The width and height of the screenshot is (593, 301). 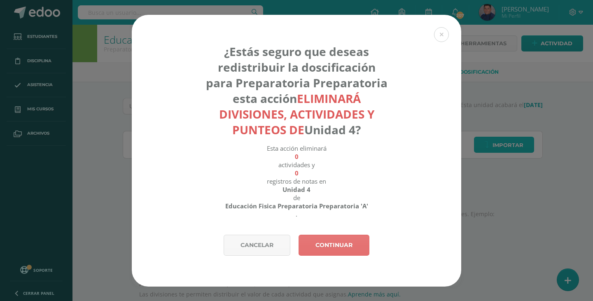 What do you see at coordinates (296, 181) in the screenshot?
I see `div: Esta acción eliminará actividades y registros de notas en de .` at bounding box center [296, 181].